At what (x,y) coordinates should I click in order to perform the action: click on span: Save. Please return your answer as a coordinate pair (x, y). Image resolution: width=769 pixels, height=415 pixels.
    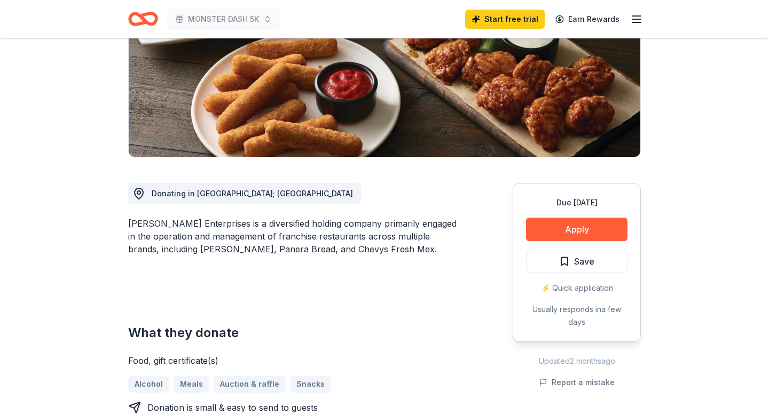
    Looking at the image, I should click on (584, 262).